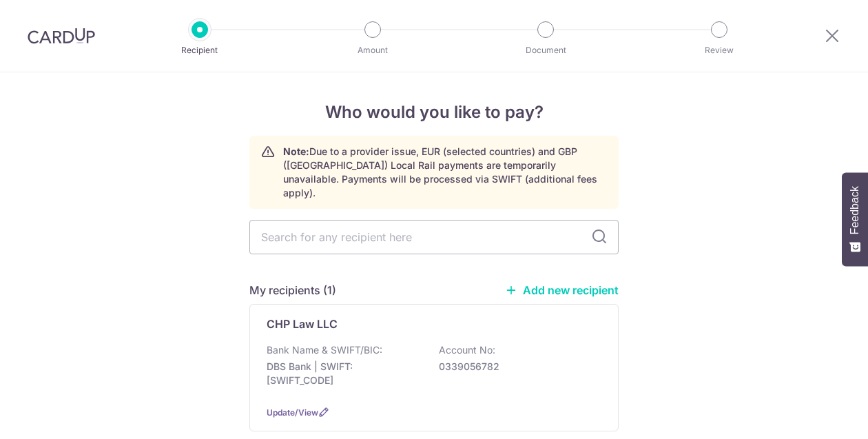  What do you see at coordinates (719, 50) in the screenshot?
I see `p: Review` at bounding box center [719, 50].